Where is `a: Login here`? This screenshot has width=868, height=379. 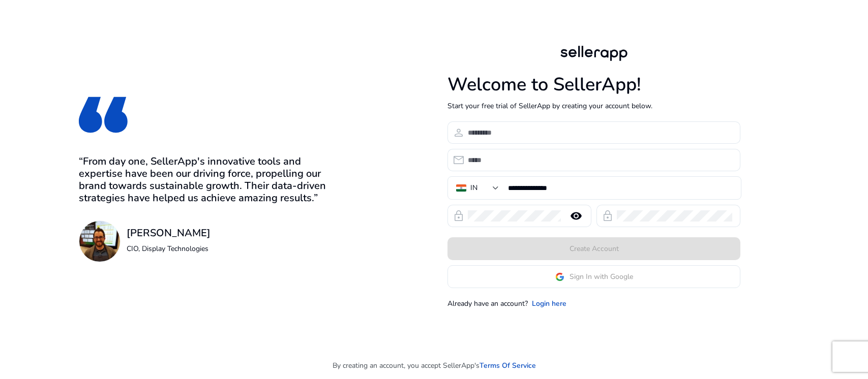 a: Login here is located at coordinates (549, 303).